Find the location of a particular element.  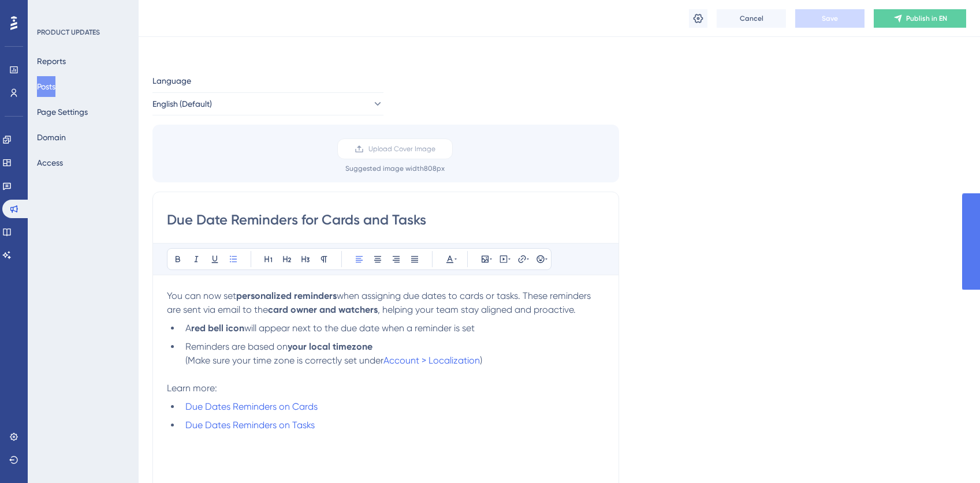

strong: personalized reminders is located at coordinates (286, 295).